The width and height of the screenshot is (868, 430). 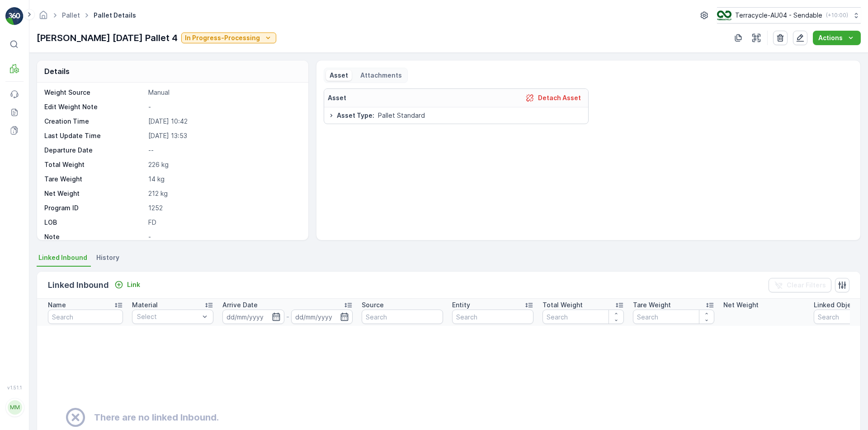 I want to click on p: Material, so click(x=145, y=306).